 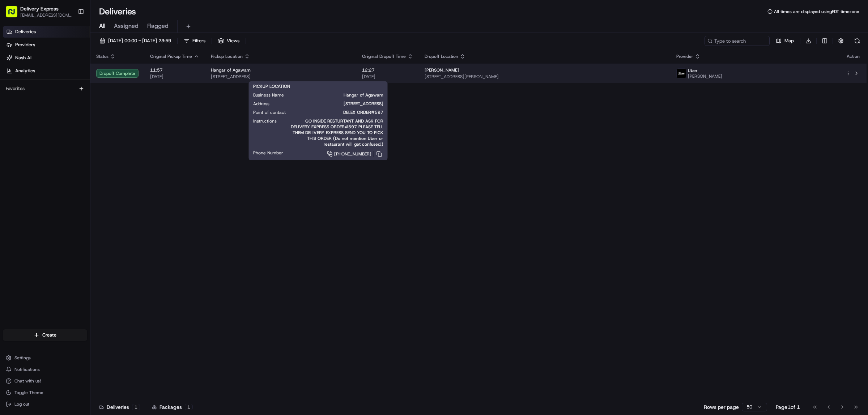 I want to click on button: Chat with us!, so click(x=45, y=381).